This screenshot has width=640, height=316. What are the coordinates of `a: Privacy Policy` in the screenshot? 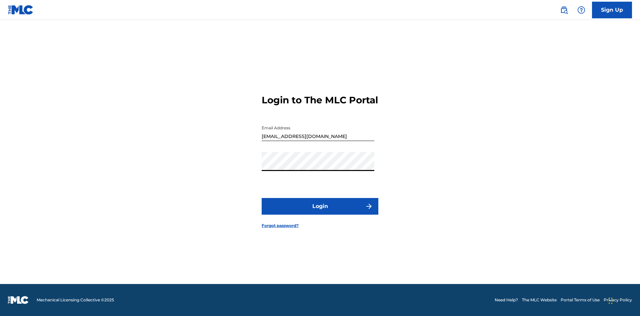 It's located at (617, 300).